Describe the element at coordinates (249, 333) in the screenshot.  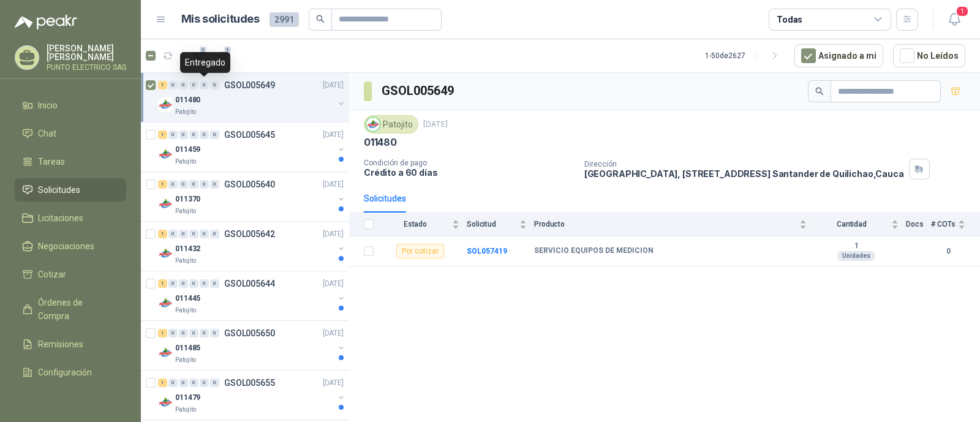
I see `p: GSOL005650` at that location.